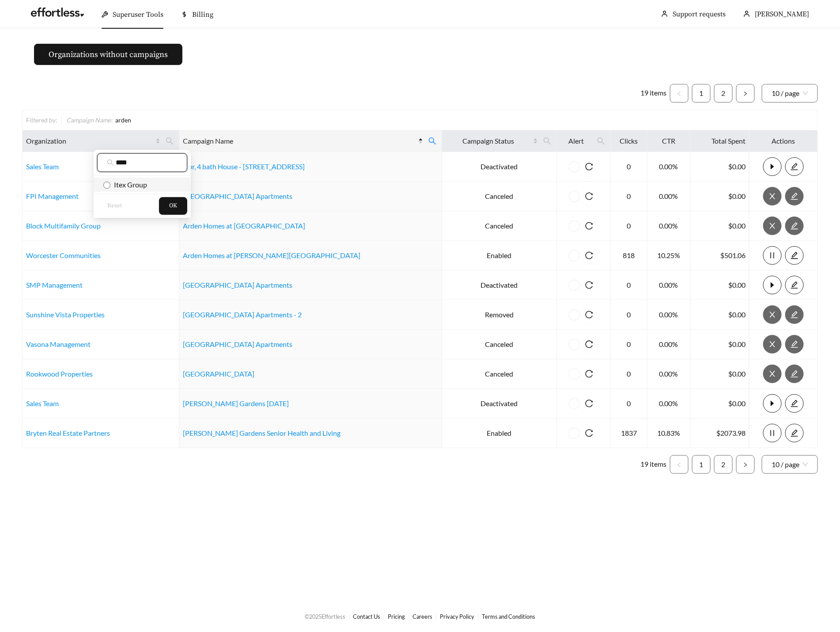 Image resolution: width=840 pixels, height=632 pixels. What do you see at coordinates (128, 184) in the screenshot?
I see `span: Itex Group` at bounding box center [128, 184].